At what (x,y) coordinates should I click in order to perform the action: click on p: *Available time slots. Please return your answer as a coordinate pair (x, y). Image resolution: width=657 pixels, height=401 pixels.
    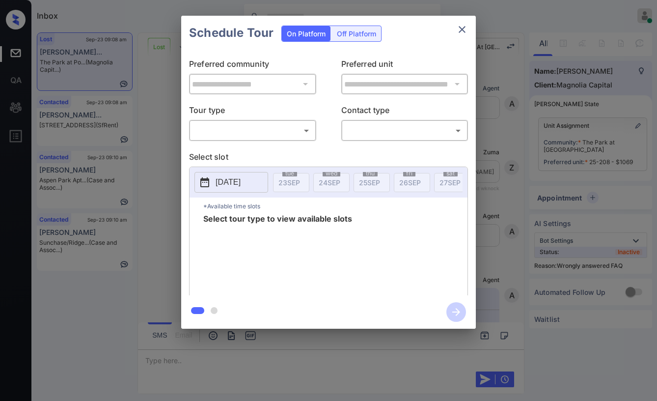
    Looking at the image, I should click on (335, 206).